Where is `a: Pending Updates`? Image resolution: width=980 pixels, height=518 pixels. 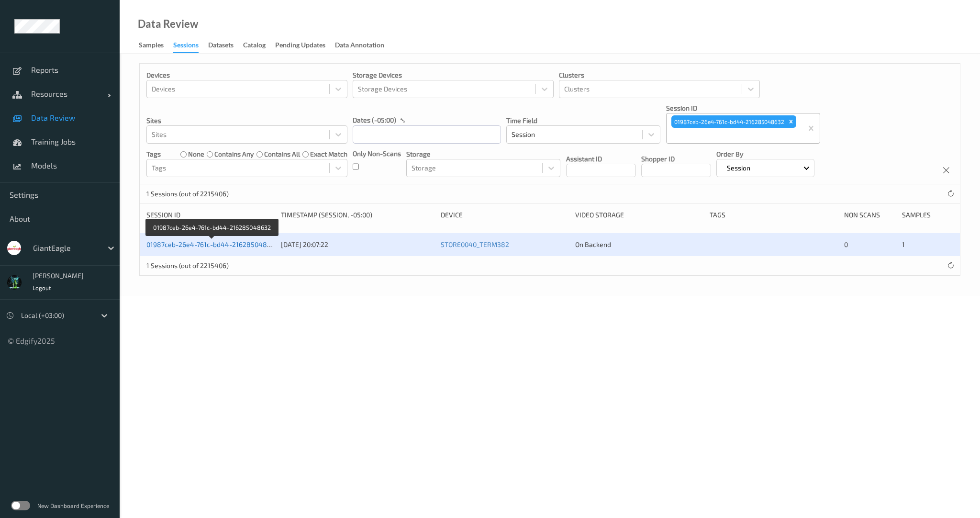 a: Pending Updates is located at coordinates (305, 46).